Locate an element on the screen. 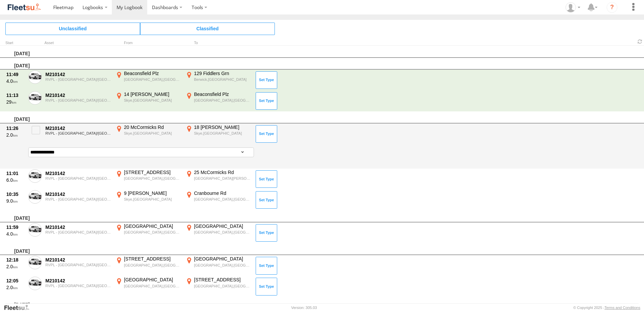  div: 11:13 is located at coordinates (15, 96).